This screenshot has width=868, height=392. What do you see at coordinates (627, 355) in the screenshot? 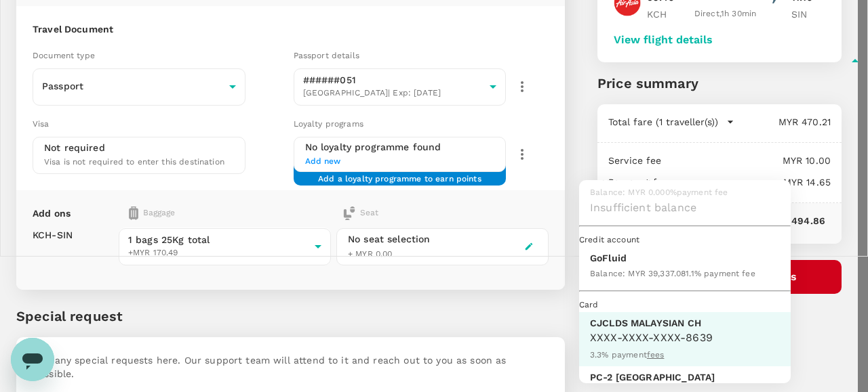
I see `span: 3.3 % payment` at bounding box center [627, 355].